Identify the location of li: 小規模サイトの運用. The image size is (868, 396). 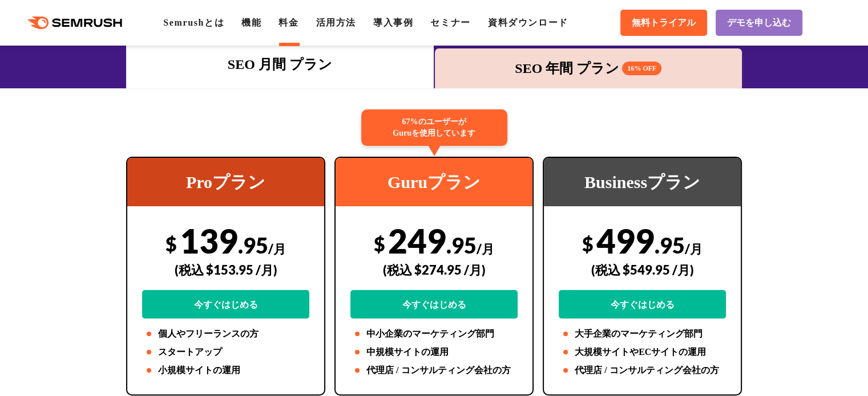
(226, 371).